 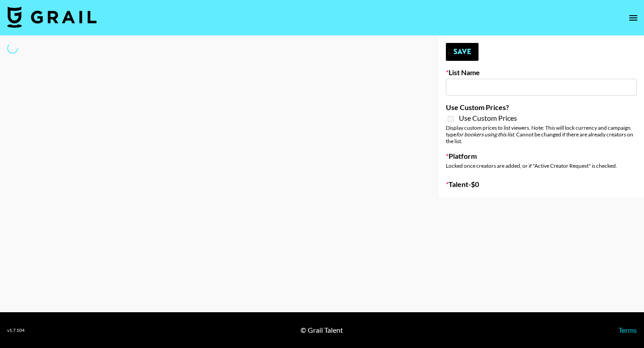 I want to click on label: Talent - $ 0, so click(x=542, y=184).